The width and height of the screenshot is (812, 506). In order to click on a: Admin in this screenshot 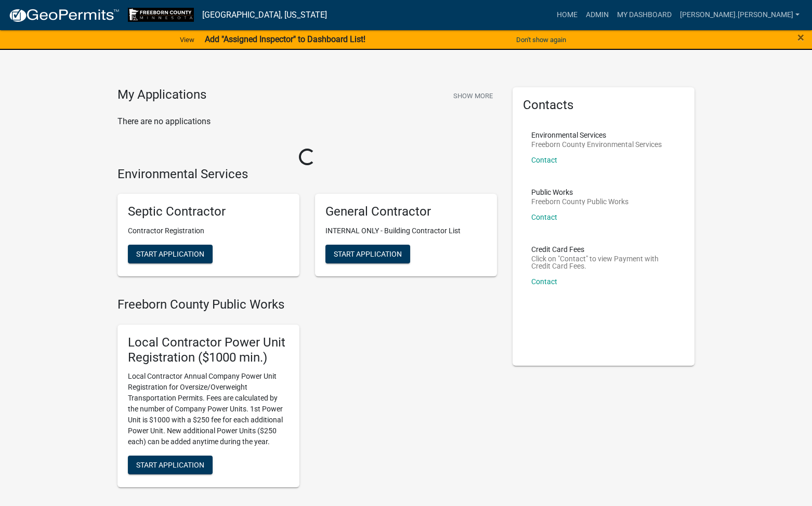, I will do `click(597, 15)`.